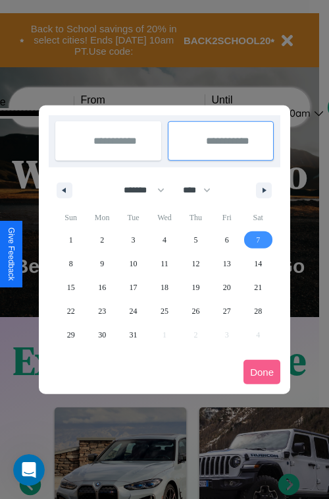 Image resolution: width=329 pixels, height=499 pixels. What do you see at coordinates (71, 287) in the screenshot?
I see `button: 15` at bounding box center [71, 287].